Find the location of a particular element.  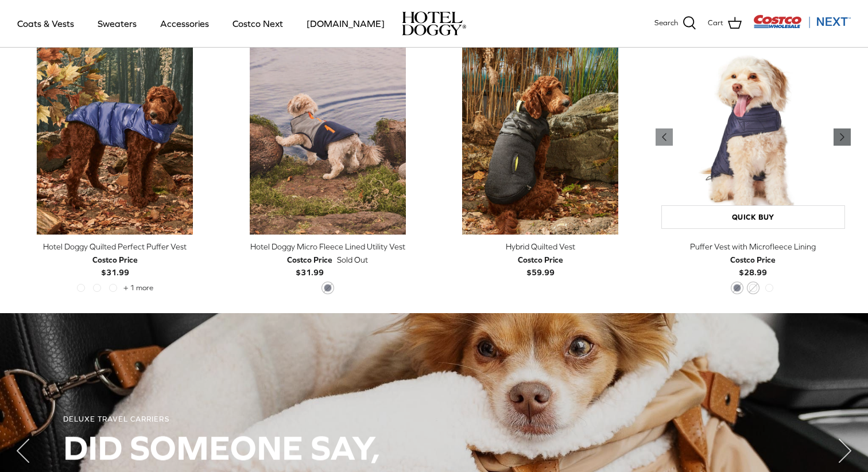

a: Quick buy is located at coordinates (753, 217).